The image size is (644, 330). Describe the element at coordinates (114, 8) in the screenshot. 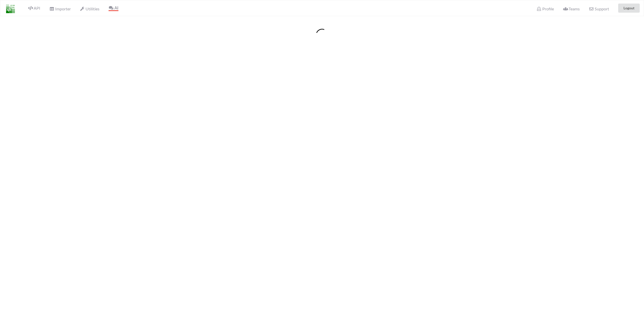

I see `span: AI` at that location.